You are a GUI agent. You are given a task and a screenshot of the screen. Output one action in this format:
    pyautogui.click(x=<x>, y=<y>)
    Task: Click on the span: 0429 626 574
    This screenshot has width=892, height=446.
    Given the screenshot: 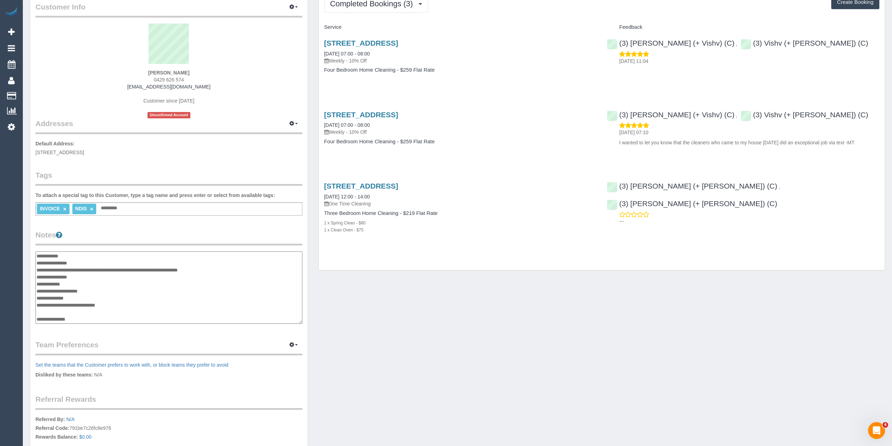 What is the action you would take?
    pyautogui.click(x=169, y=80)
    